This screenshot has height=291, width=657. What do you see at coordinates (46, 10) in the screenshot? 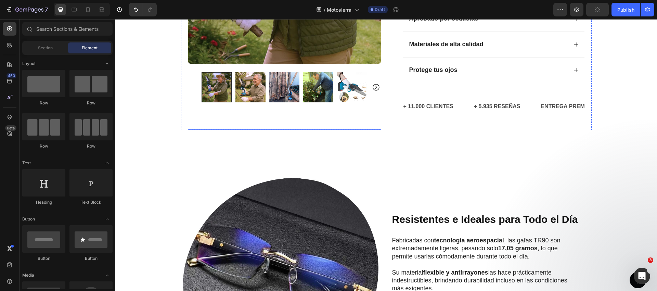
I see `p: 7` at bounding box center [46, 10].